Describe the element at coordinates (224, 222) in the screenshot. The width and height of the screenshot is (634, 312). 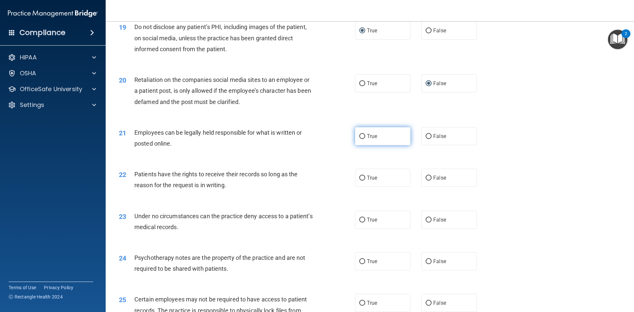
I see `span: Under no circumstances can the practice deny access to a patient’s medical records.` at that location.